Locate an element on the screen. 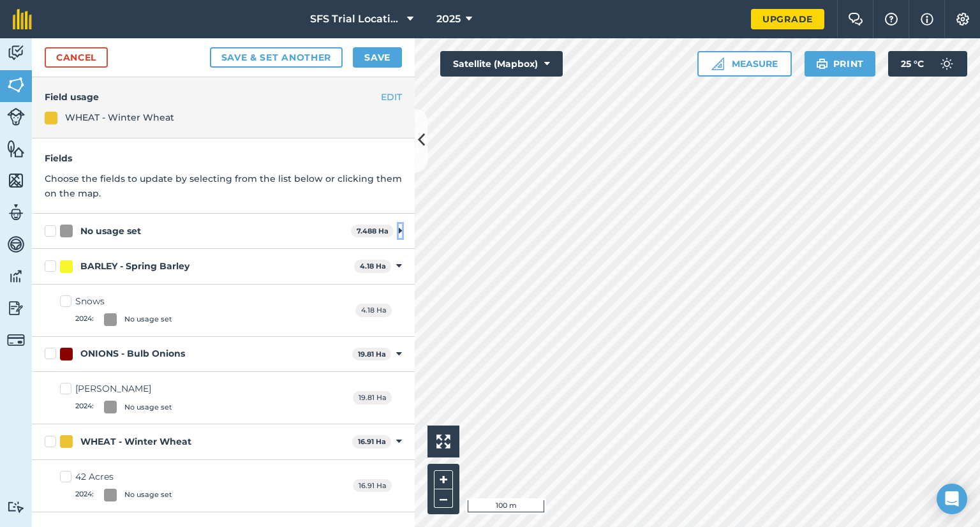 The height and width of the screenshot is (527, 980). span: SFS Trial Locations is located at coordinates (356, 19).